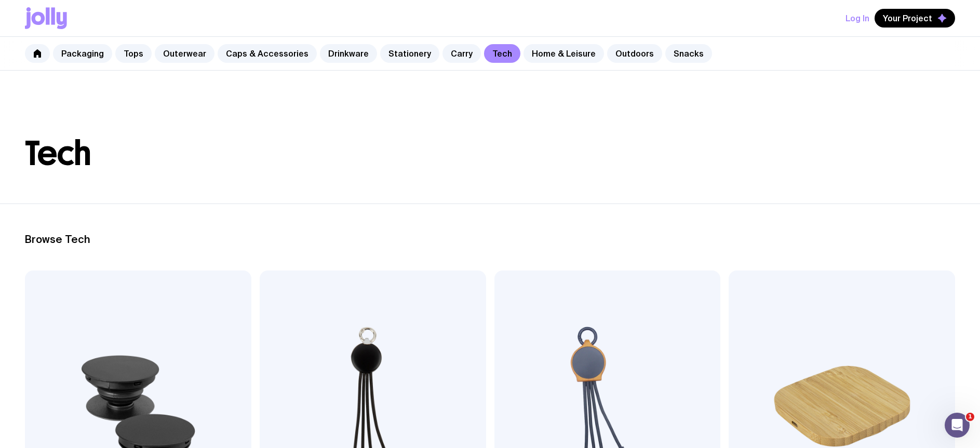 Image resolution: width=980 pixels, height=448 pixels. What do you see at coordinates (857, 18) in the screenshot?
I see `button: Log In` at bounding box center [857, 18].